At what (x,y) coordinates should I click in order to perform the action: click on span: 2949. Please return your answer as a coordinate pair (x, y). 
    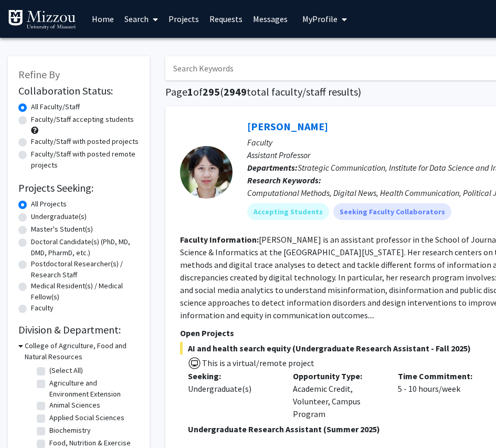
    Looking at the image, I should click on (235, 91).